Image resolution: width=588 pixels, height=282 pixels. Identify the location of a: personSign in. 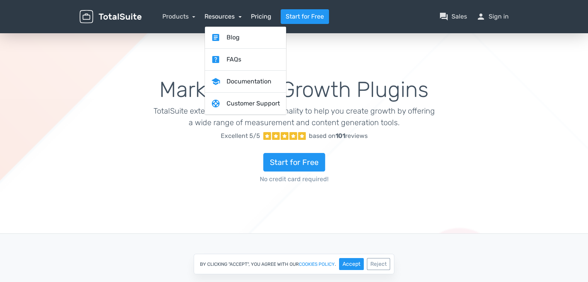
(493, 17).